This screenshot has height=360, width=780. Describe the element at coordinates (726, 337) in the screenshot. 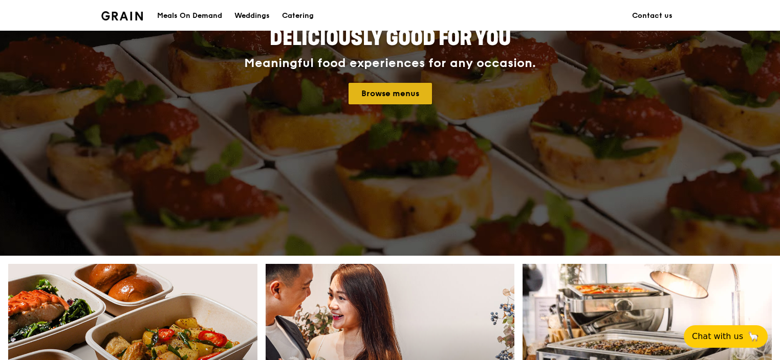

I see `button: Chat with us🦙` at that location.